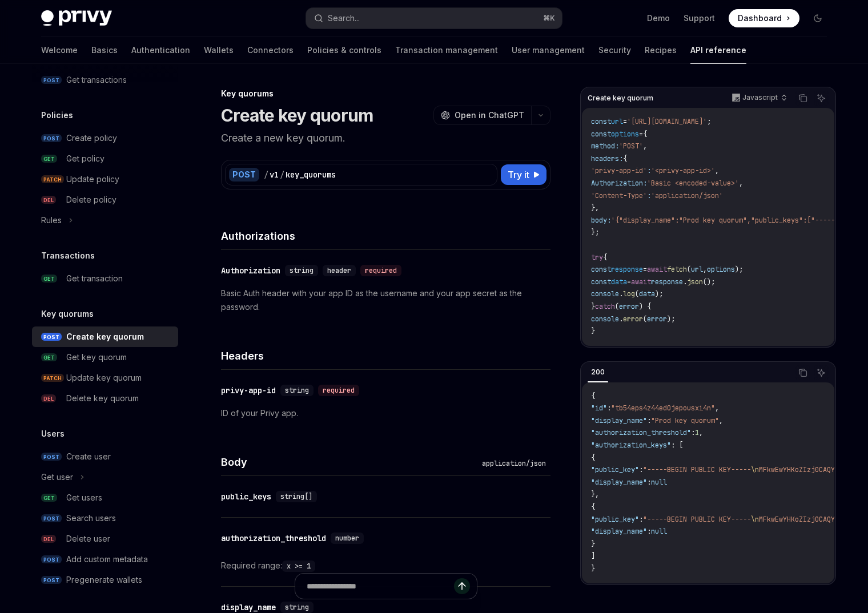 Image resolution: width=868 pixels, height=613 pixels. Describe the element at coordinates (618, 170) in the screenshot. I see `span: 'privy-app-id'` at that location.